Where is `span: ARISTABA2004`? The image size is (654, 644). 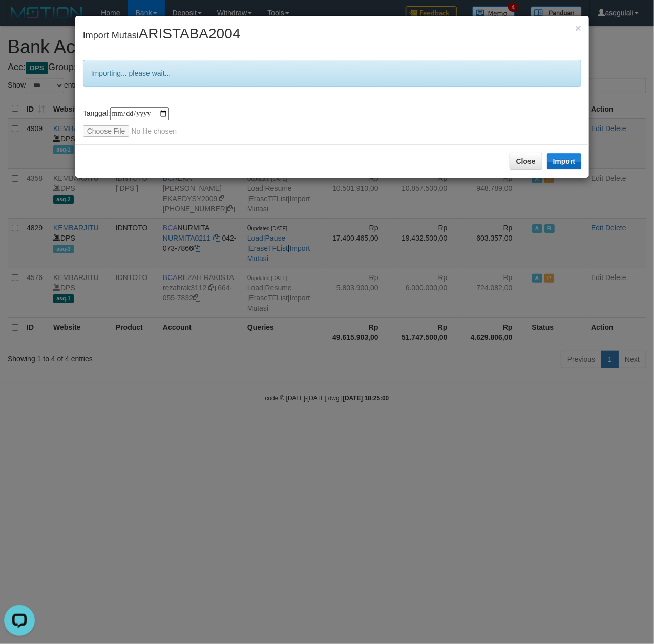 span: ARISTABA2004 is located at coordinates (190, 33).